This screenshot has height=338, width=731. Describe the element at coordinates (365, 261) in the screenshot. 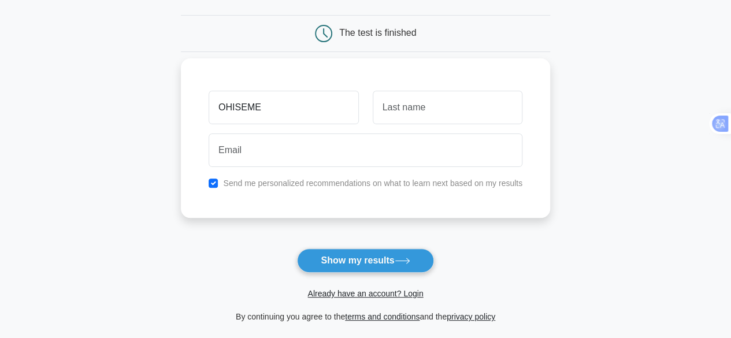

I see `button: Show my results` at that location.